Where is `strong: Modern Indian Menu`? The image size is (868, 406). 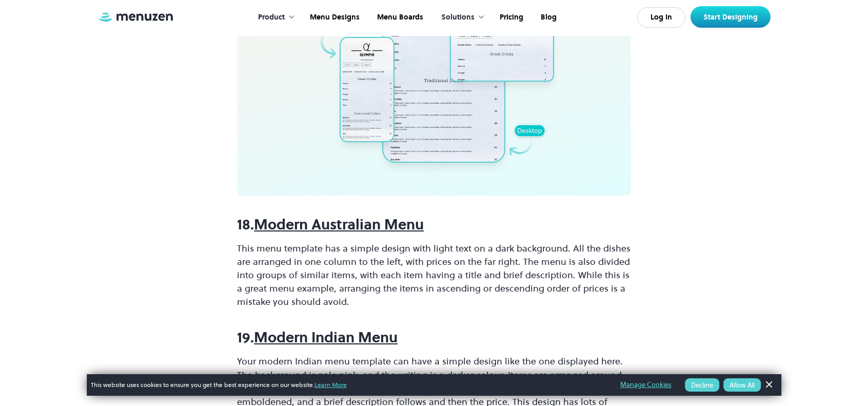
strong: Modern Indian Menu is located at coordinates (326, 337).